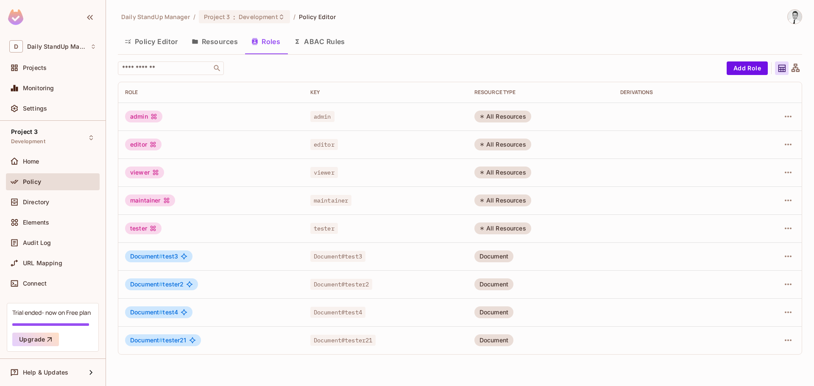  I want to click on span: viewer, so click(324, 173).